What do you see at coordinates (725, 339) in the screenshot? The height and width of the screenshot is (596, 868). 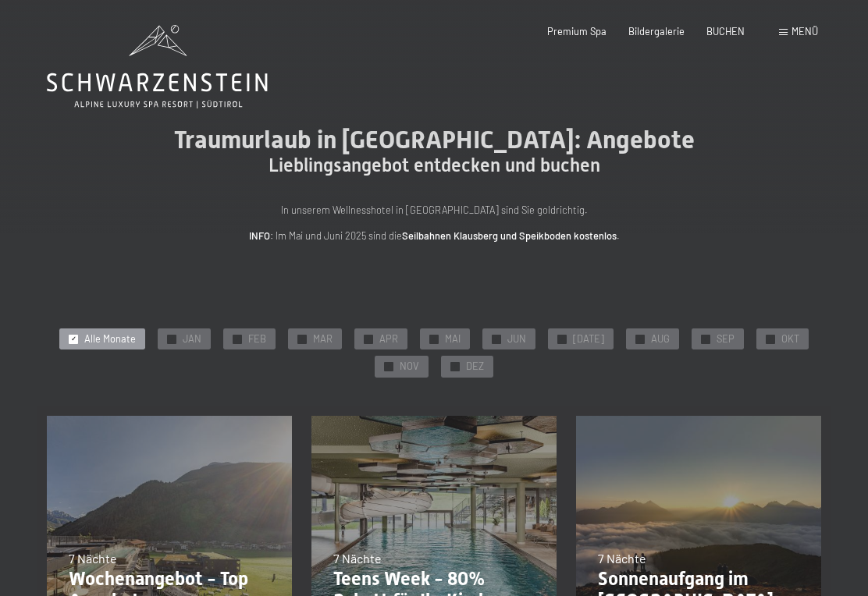 I see `span: SEP` at bounding box center [725, 339].